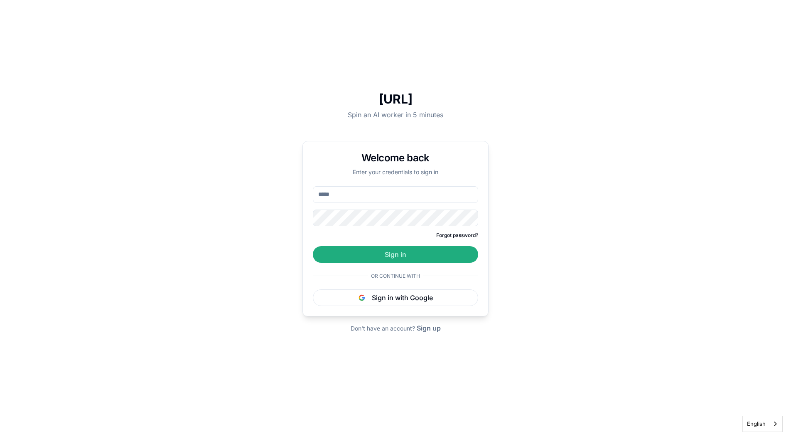  What do you see at coordinates (396, 158) in the screenshot?
I see `h1: Welcome back` at bounding box center [396, 158].